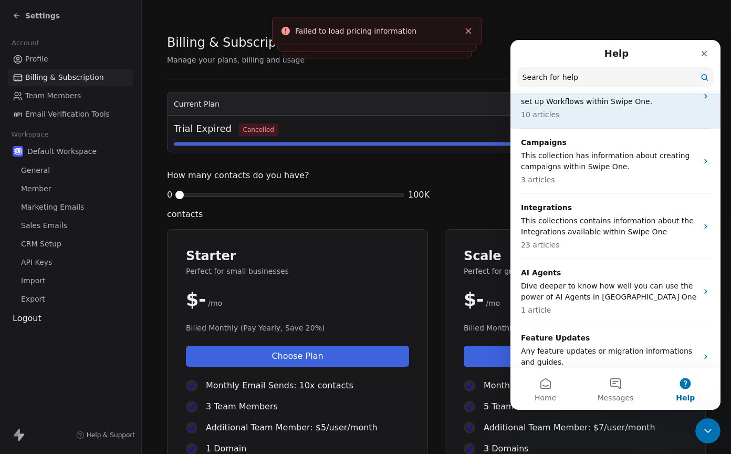  Describe the element at coordinates (175, 358) in the screenshot. I see `span: Help` at that location.